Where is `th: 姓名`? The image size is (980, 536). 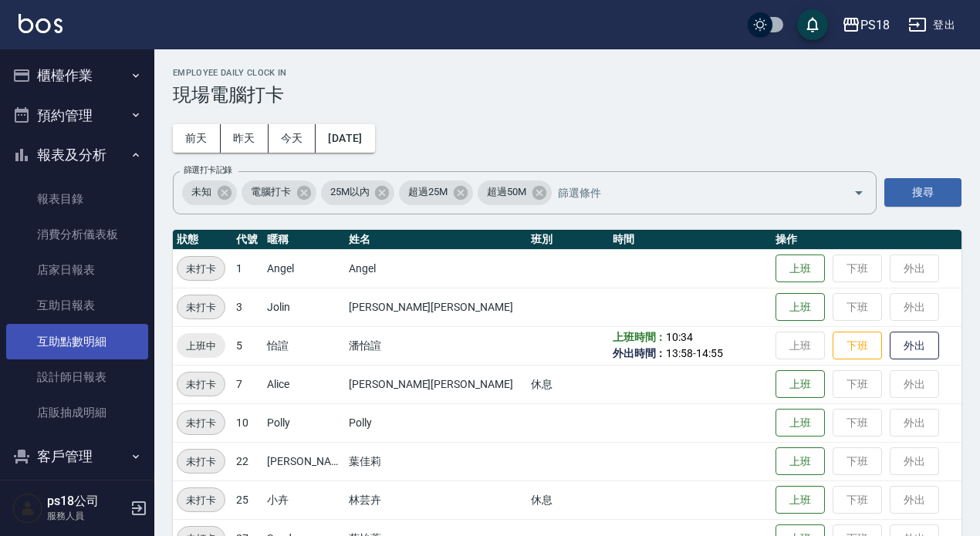 th: 姓名 is located at coordinates (436, 240).